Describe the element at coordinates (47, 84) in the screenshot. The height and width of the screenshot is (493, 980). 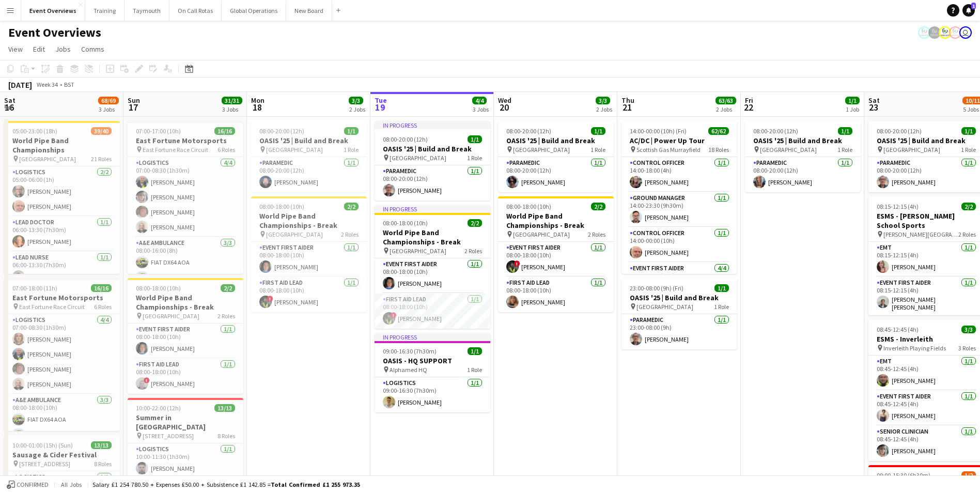
I see `span: Week 34` at that location.